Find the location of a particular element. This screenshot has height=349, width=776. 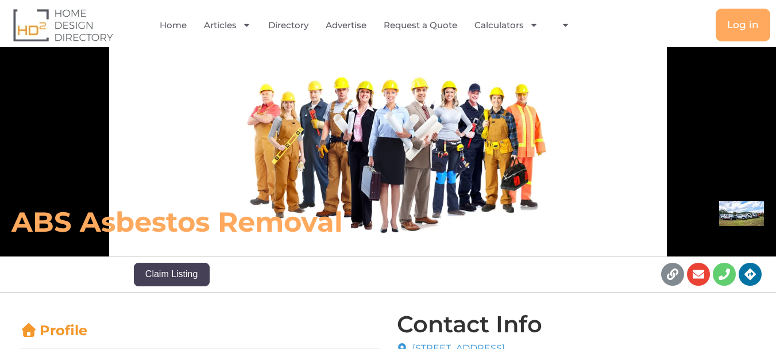

a: Advertise is located at coordinates (346, 25).